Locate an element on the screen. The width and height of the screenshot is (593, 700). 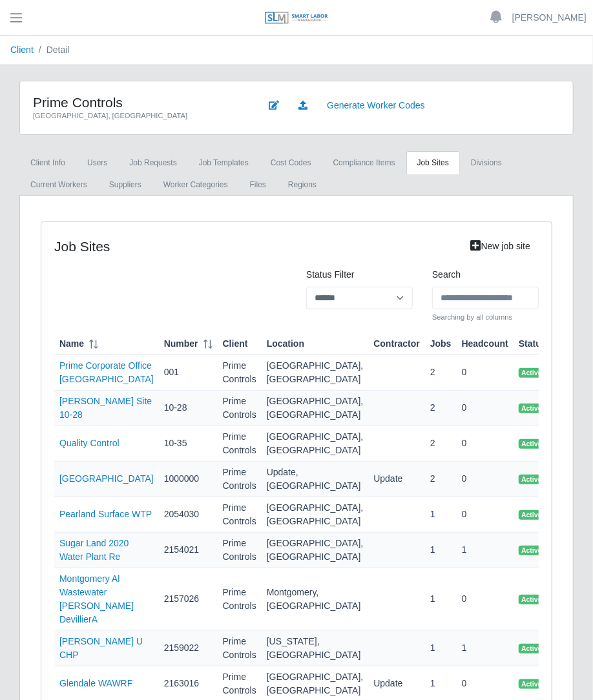
td: 001 is located at coordinates (188, 372).